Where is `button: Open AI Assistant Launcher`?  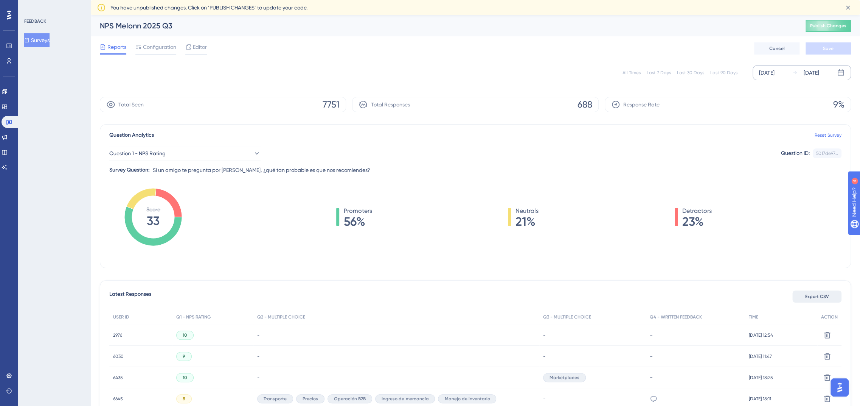
button: Open AI Assistant Launcher is located at coordinates (11, 11).